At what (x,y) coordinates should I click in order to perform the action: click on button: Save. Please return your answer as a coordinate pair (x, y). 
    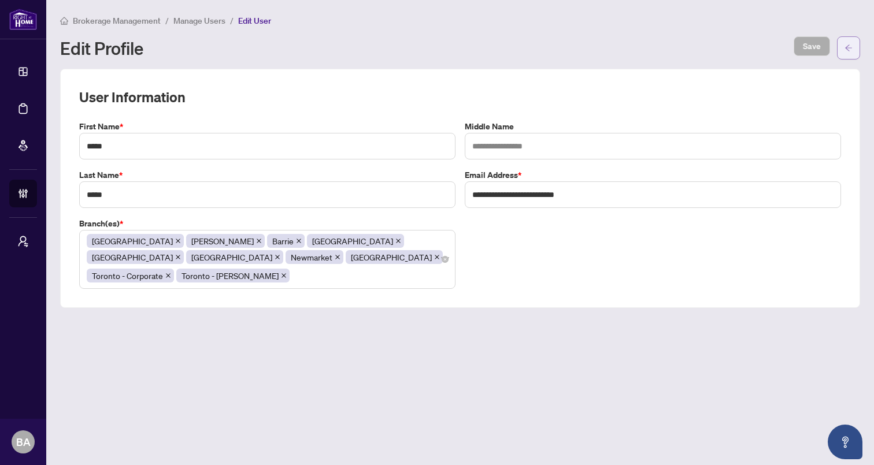
    Looking at the image, I should click on (811, 46).